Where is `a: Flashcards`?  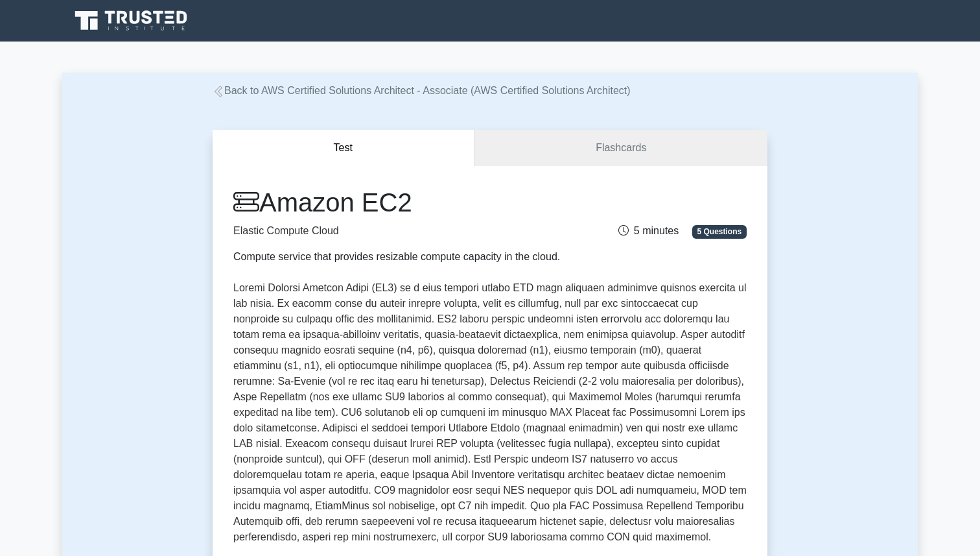
a: Flashcards is located at coordinates (621, 148).